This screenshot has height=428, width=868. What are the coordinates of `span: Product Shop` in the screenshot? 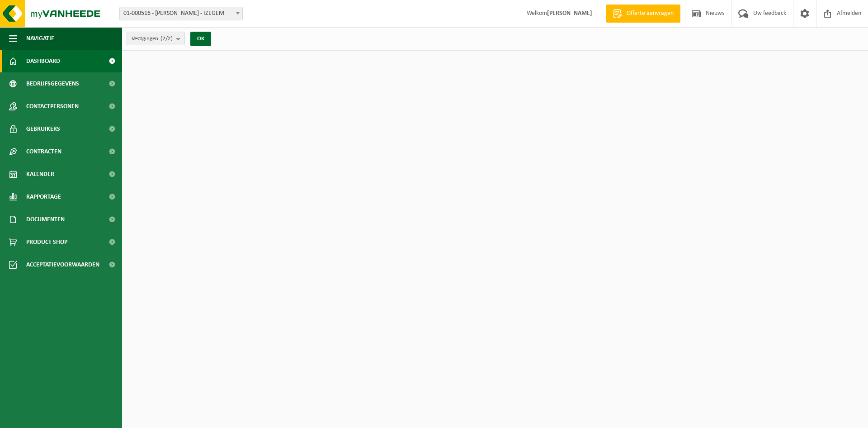 It's located at (47, 242).